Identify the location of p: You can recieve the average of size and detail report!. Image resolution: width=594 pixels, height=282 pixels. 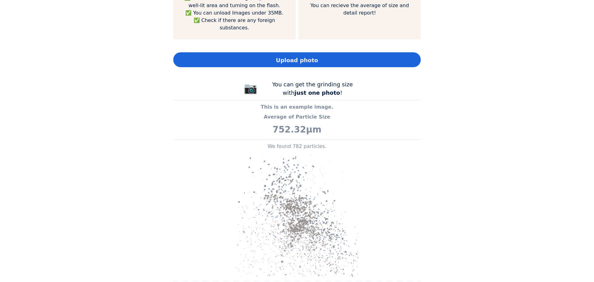
(360, 9).